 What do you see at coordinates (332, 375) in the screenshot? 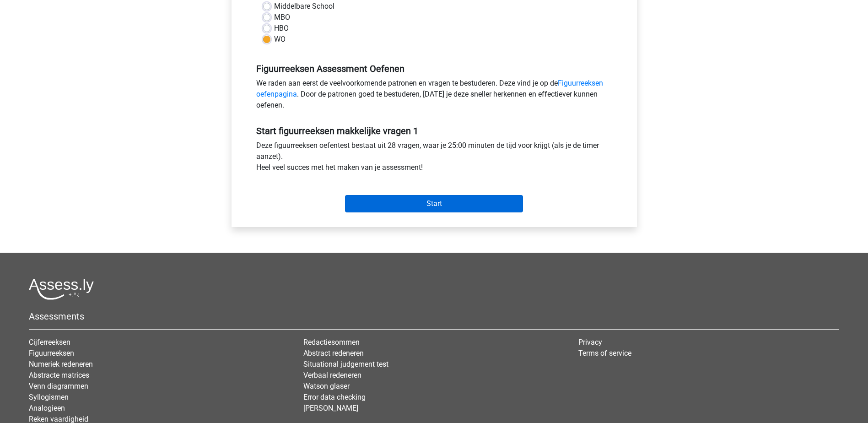
I see `a: Verbaal redeneren` at bounding box center [332, 375].